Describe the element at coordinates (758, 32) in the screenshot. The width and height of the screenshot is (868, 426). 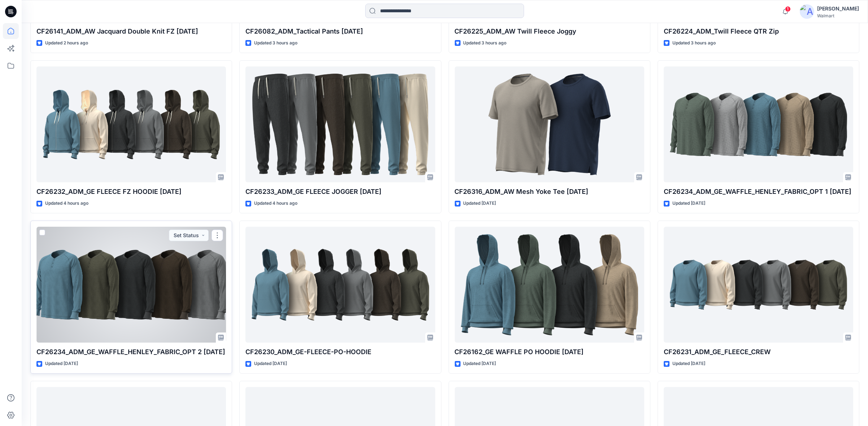
I see `p: CF26224_ADM_Twill Fleece QTR Zip` at that location.